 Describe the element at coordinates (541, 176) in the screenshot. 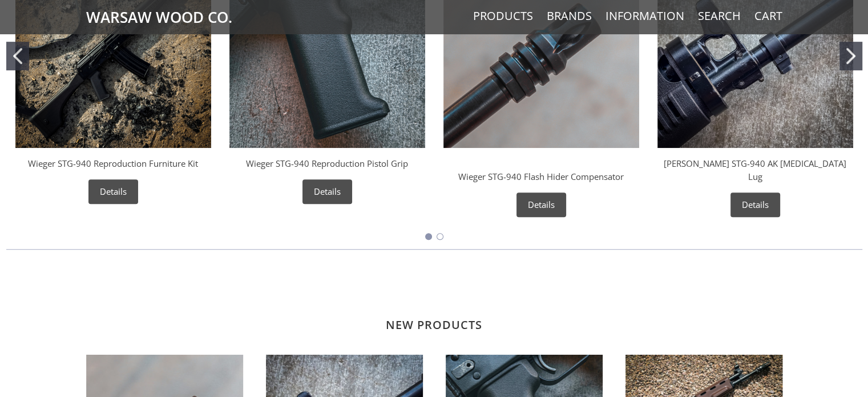

I see `a: Wieger STG-940 Flash Hider Compensator` at that location.